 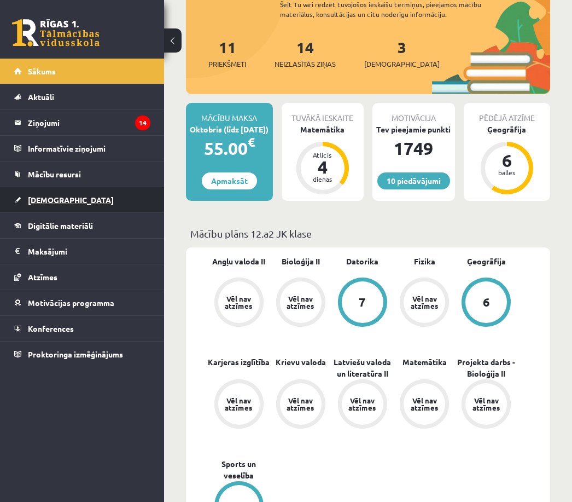 I want to click on div: 1749, so click(x=413, y=148).